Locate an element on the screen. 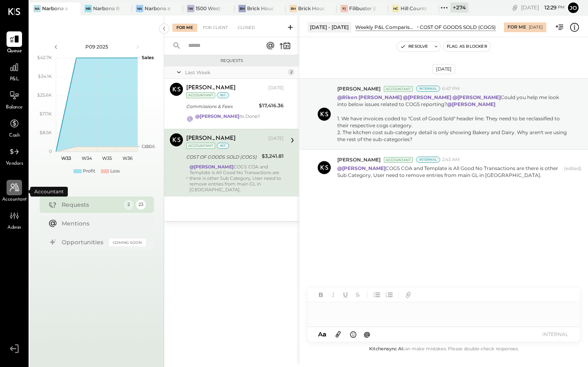 Image resolution: width=588 pixels, height=367 pixels. div: $17,416.36 is located at coordinates (271, 105).